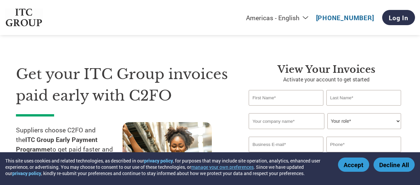 Image resolution: width=420 pixels, height=185 pixels. What do you see at coordinates (326, 80) in the screenshot?
I see `p: Activate your account to get started` at bounding box center [326, 80].